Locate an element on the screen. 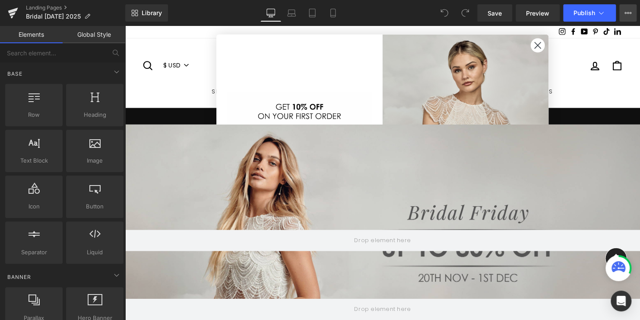 The image size is (640, 320). a: New Styles Added to SaleShop the Sale is located at coordinates (261, 91).